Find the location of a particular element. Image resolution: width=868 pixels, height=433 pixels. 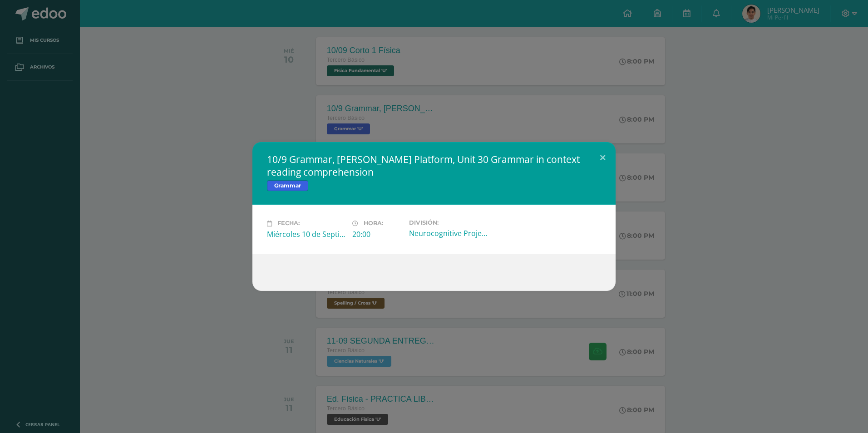

button: Close (Esc) is located at coordinates (602, 157).